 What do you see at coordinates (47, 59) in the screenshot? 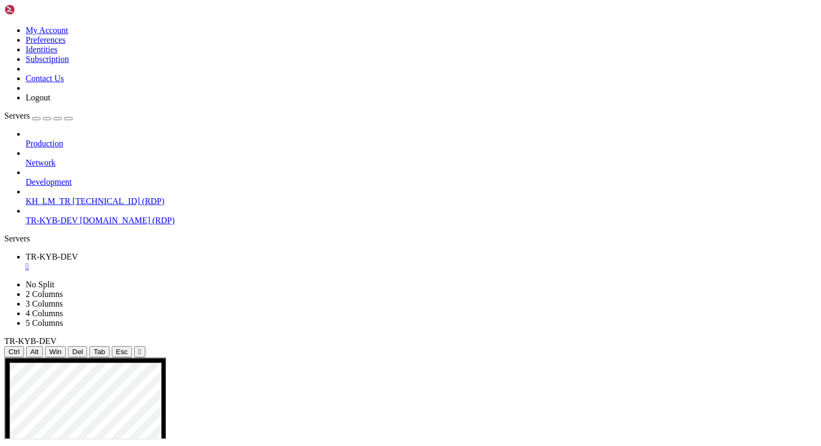
I see `a: Subscription` at bounding box center [47, 59].